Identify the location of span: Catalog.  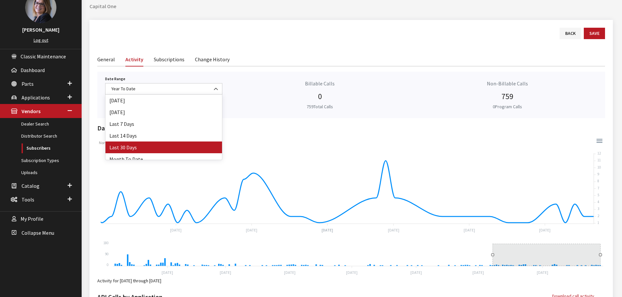
(30, 186).